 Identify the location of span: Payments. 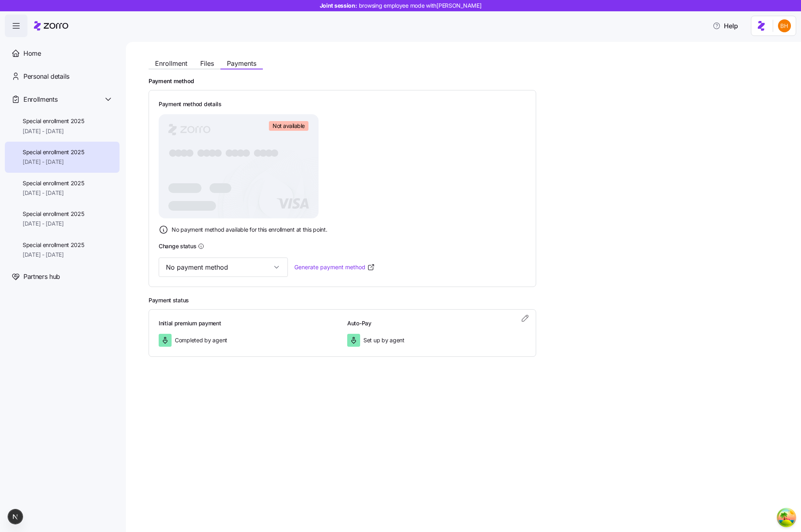
(241, 64).